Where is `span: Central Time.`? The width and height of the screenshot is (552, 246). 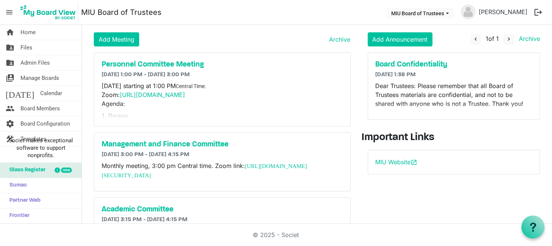 span: Central Time. is located at coordinates (191, 86).